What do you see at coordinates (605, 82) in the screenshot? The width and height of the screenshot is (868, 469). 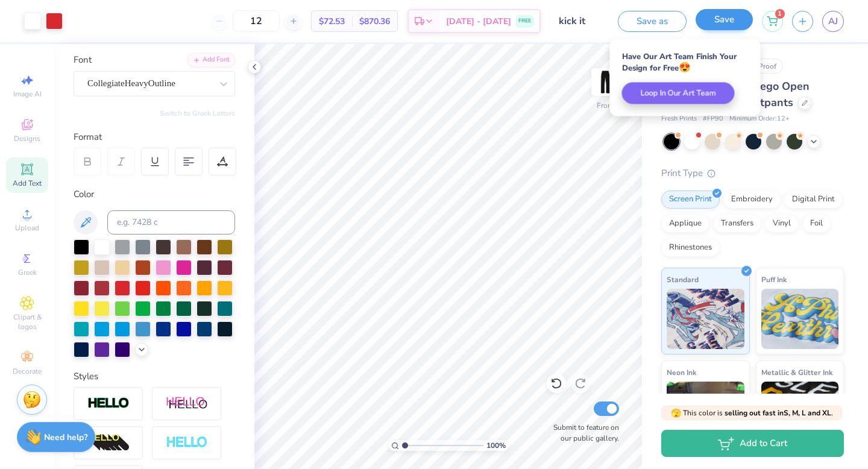 I see `img: Front` at bounding box center [605, 82].